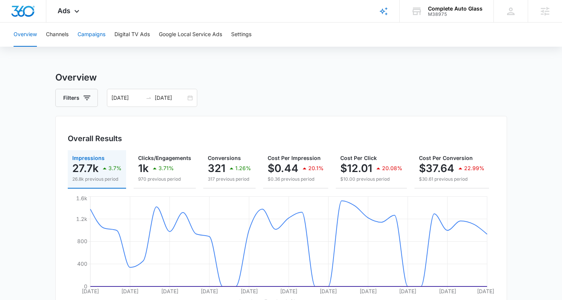  What do you see at coordinates (25, 35) in the screenshot?
I see `button: Overview` at bounding box center [25, 35].